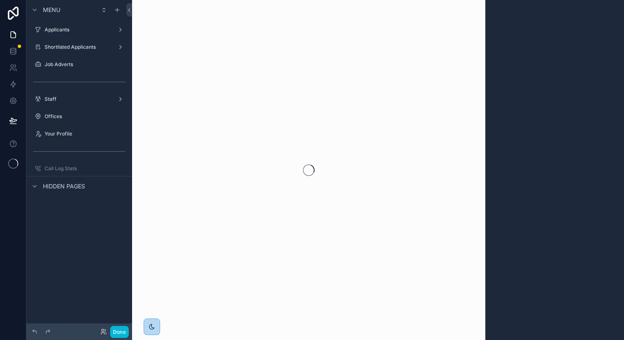 The width and height of the screenshot is (624, 340). What do you see at coordinates (79, 99) in the screenshot?
I see `a: Staff` at bounding box center [79, 99].